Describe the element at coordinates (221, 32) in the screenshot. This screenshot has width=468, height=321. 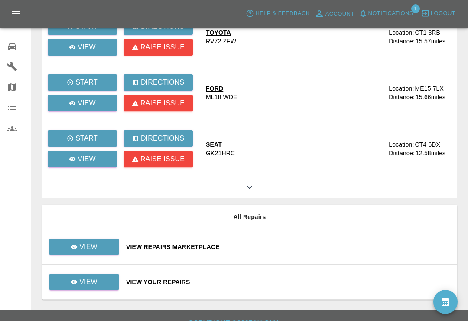
I see `div: TOYOTA` at that location.